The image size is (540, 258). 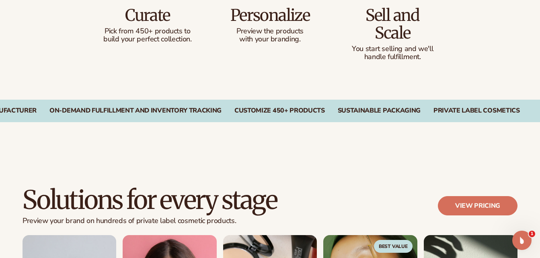 What do you see at coordinates (392, 24) in the screenshot?
I see `h3: Sell and Scale` at bounding box center [392, 24].